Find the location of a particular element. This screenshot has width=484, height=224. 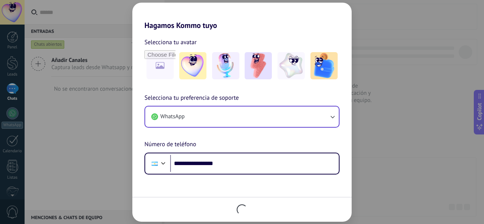

h2: Hagamos Kommo tuyo is located at coordinates (242, 16).